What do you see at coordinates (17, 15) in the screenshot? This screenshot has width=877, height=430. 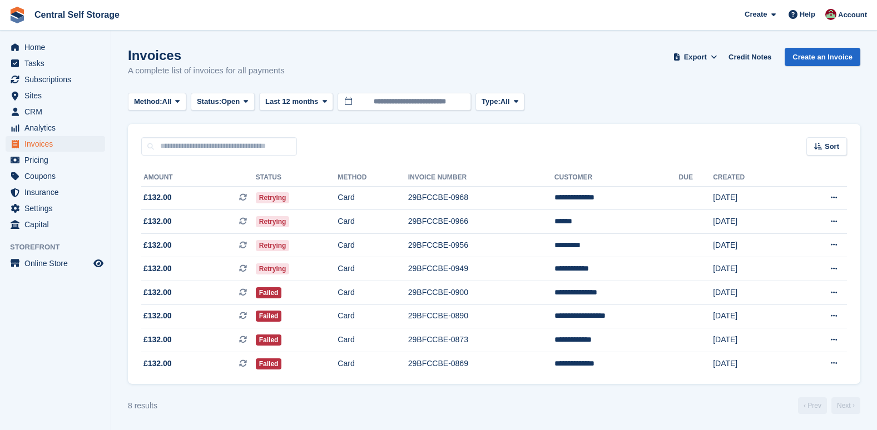 I see `img: stora-icon-8386f47178a22dfd0bd8f6a31ec36ba5ce8667c1dd55bd0f319d3a0aa187defe.svg` at bounding box center [17, 15].